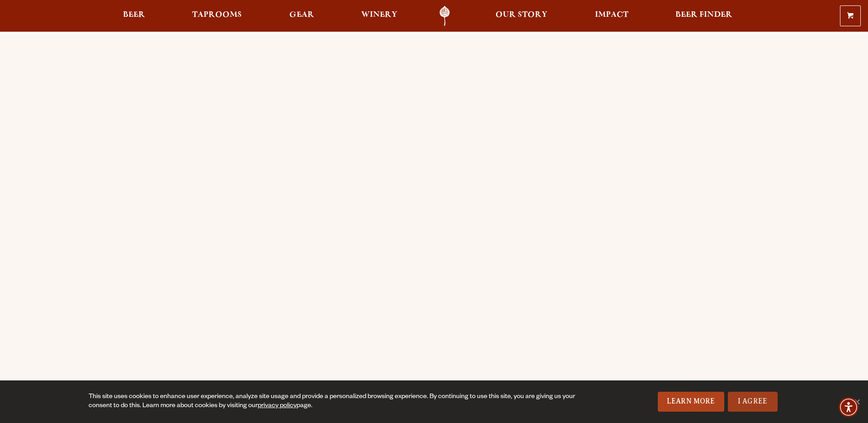  What do you see at coordinates (691, 401) in the screenshot?
I see `a: Learn More` at bounding box center [691, 401].